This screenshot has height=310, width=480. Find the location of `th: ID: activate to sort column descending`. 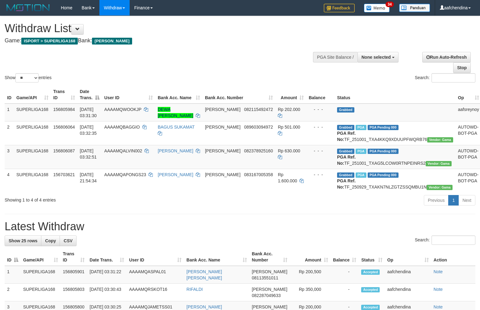

th: ID: activate to sort column descending is located at coordinates (13, 257).